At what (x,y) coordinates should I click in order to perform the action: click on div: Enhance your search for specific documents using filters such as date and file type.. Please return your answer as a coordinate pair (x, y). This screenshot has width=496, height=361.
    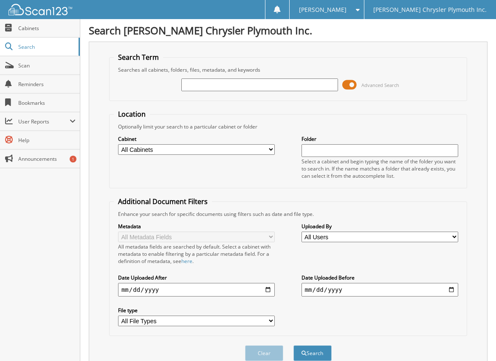
    Looking at the image, I should click on (288, 214).